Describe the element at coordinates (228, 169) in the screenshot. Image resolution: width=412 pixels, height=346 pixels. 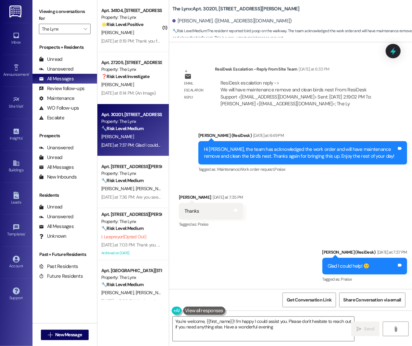
I see `span: Maintenance ,` at that location.